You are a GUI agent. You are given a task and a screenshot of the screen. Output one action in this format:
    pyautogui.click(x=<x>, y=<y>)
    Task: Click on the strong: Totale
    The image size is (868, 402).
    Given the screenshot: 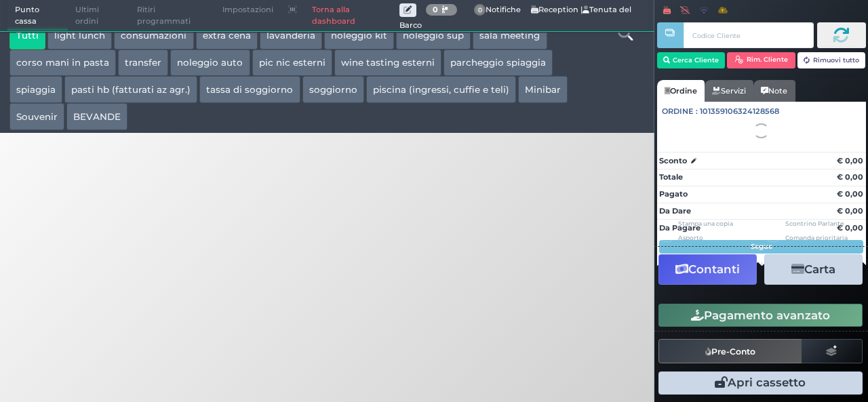 What is the action you would take?
    pyautogui.click(x=671, y=177)
    